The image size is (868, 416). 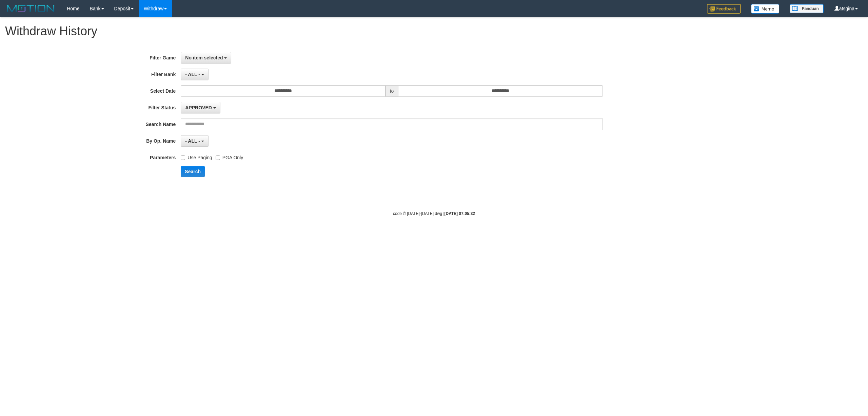 I want to click on h1: Withdraw History, so click(x=434, y=31).